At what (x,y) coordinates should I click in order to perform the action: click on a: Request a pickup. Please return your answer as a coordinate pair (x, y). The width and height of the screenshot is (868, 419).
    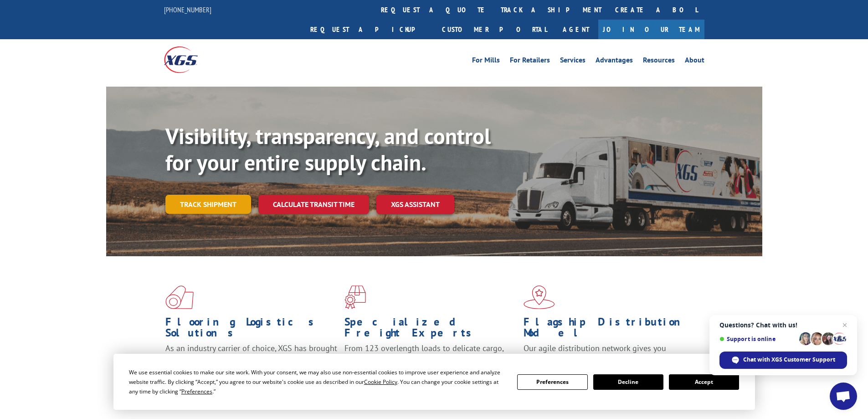
    Looking at the image, I should click on (369, 29).